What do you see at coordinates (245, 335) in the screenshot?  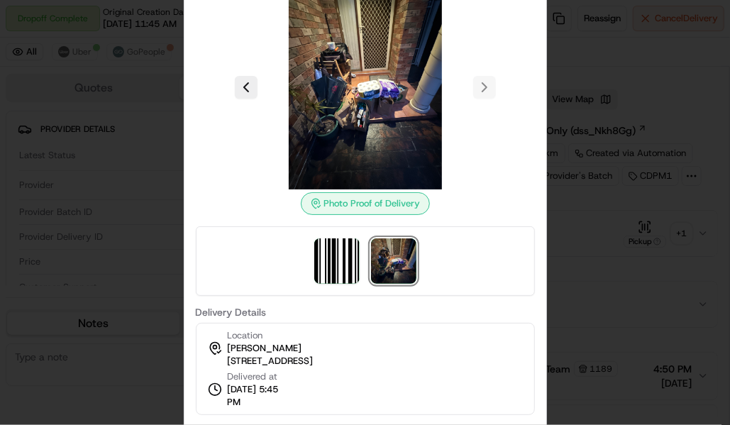 I see `span: Location` at bounding box center [245, 335].